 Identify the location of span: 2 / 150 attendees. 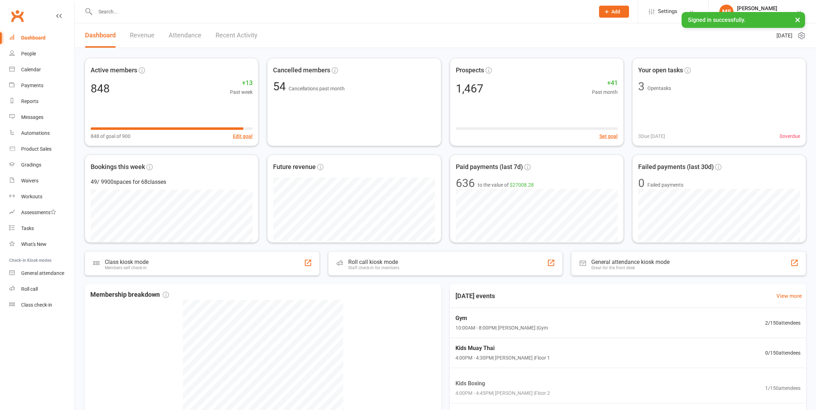
(783, 323).